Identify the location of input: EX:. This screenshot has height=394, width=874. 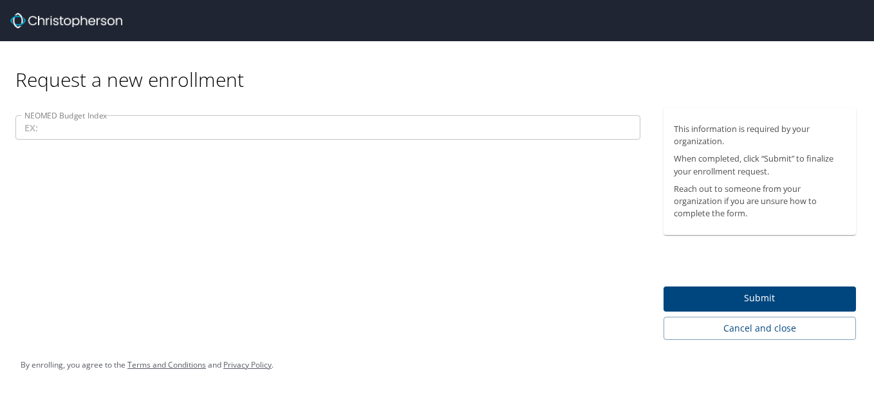
(327, 127).